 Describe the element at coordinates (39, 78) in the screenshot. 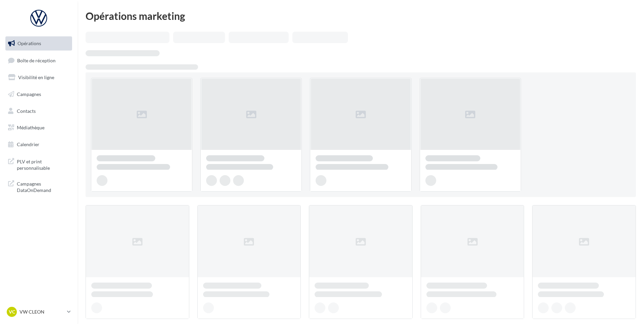

I see `a: Visibilité en ligne` at that location.